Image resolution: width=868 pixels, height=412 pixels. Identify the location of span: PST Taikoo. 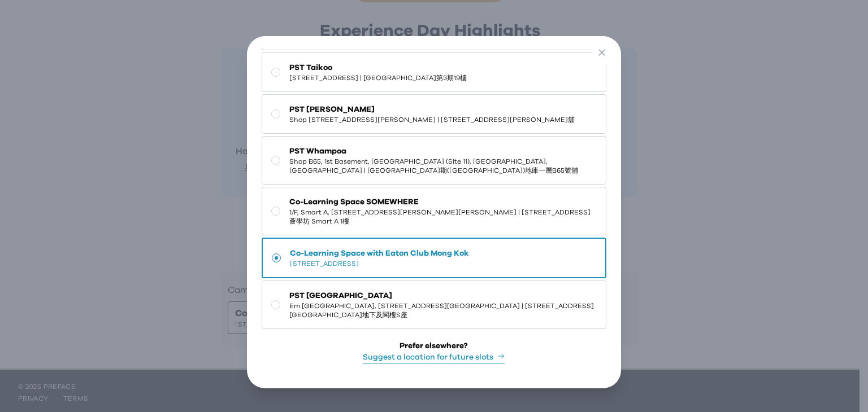
(378, 68).